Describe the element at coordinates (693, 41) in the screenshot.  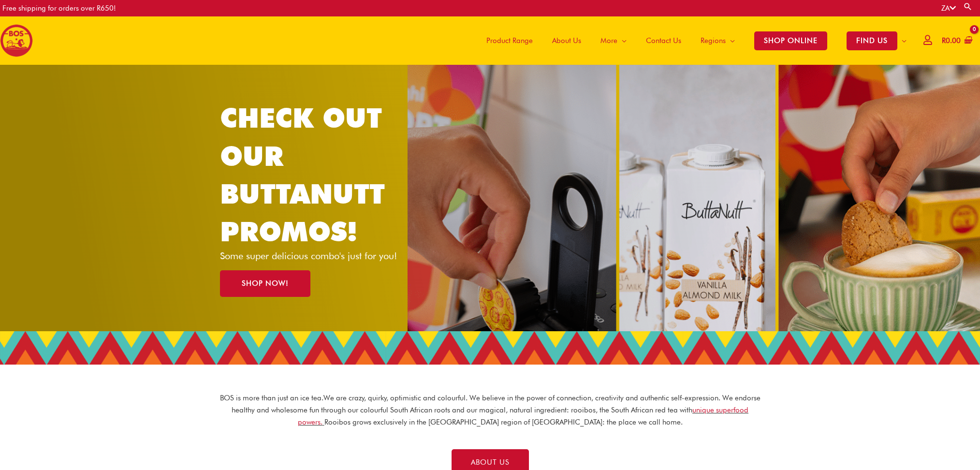
I see `nav: Site Navigation` at that location.